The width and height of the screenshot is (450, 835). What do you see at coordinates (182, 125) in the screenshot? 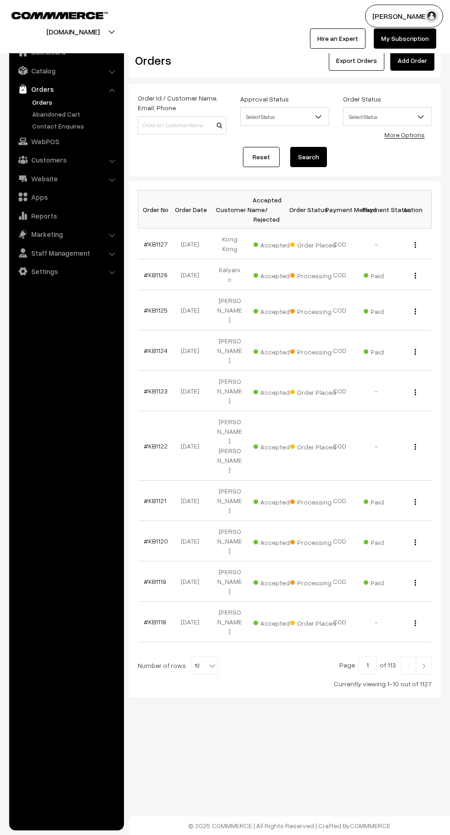
I see `input: Order Id / Customer Name / Customer Email / Customer Phone` at bounding box center [182, 125].